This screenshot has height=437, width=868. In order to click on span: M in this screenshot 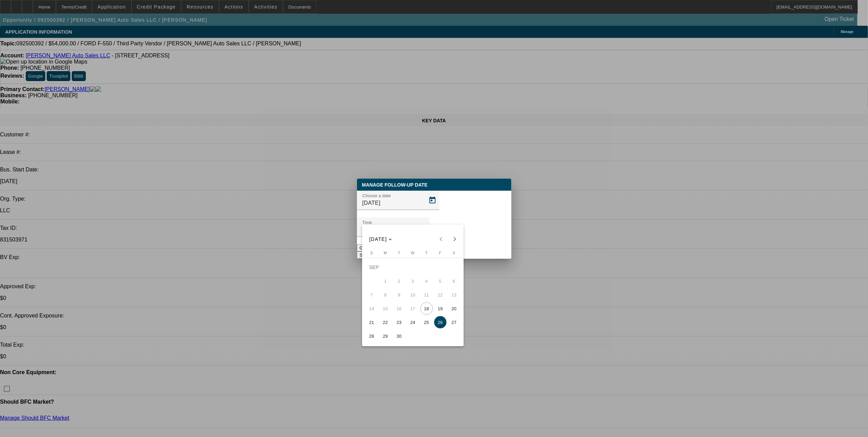, I will do `click(385, 253)`.